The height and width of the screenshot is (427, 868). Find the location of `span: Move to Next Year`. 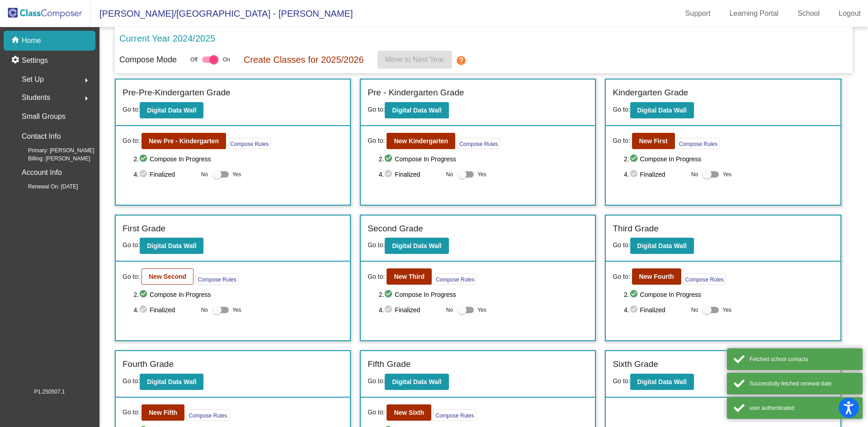

span: Move to Next Year is located at coordinates (415, 60).